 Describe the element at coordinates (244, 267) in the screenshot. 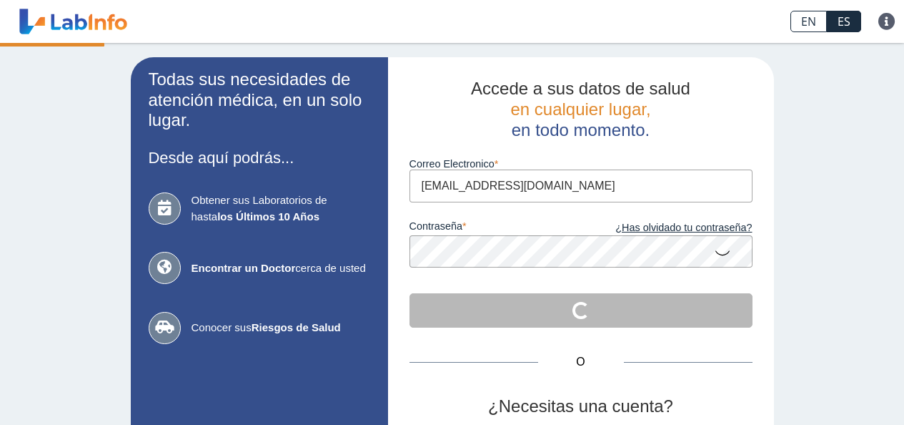

I see `b: Encontrar un Doctor` at that location.